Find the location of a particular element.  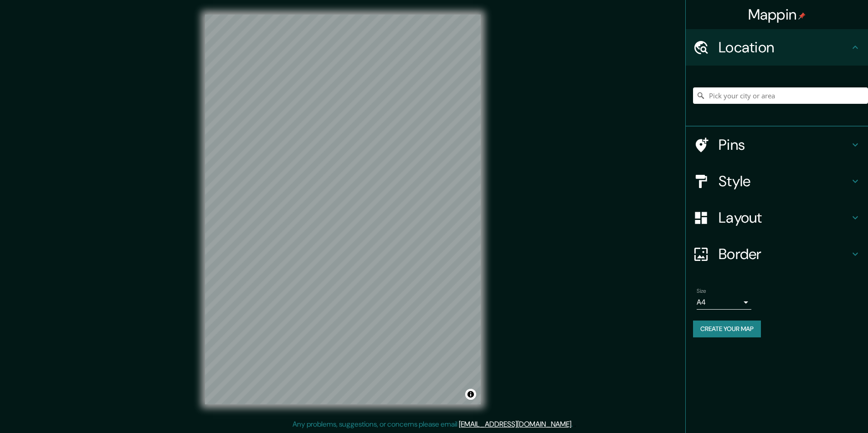

label: Size is located at coordinates (701, 291).